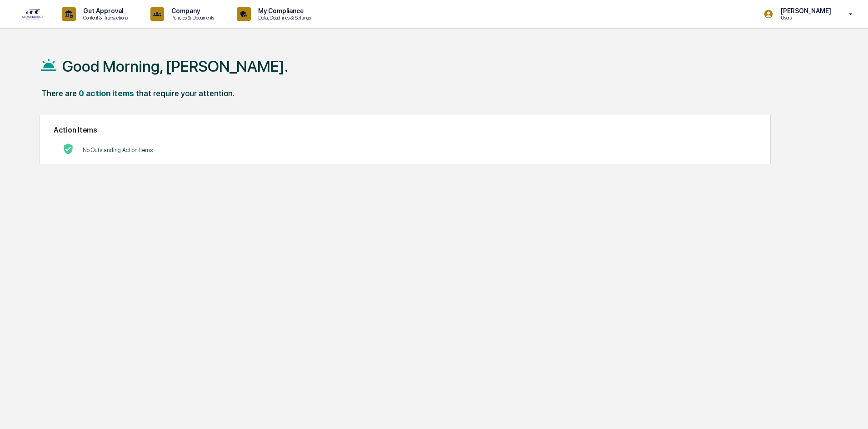  What do you see at coordinates (104, 11) in the screenshot?
I see `p: Get Approval` at bounding box center [104, 11].